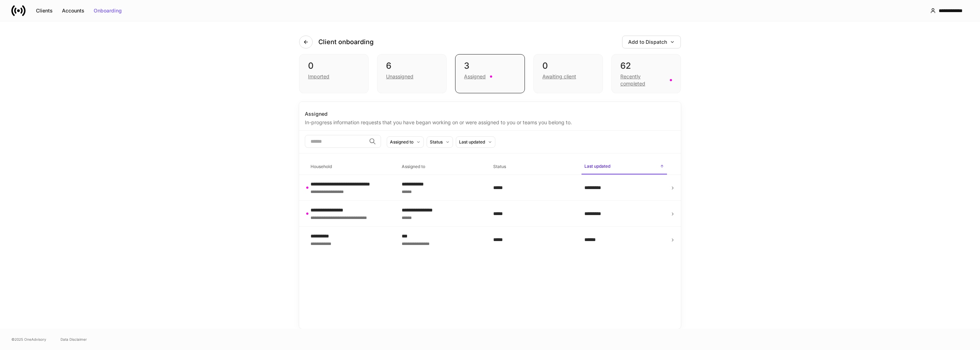 The width and height of the screenshot is (980, 350). Describe the element at coordinates (646, 66) in the screenshot. I see `div: 62` at that location.